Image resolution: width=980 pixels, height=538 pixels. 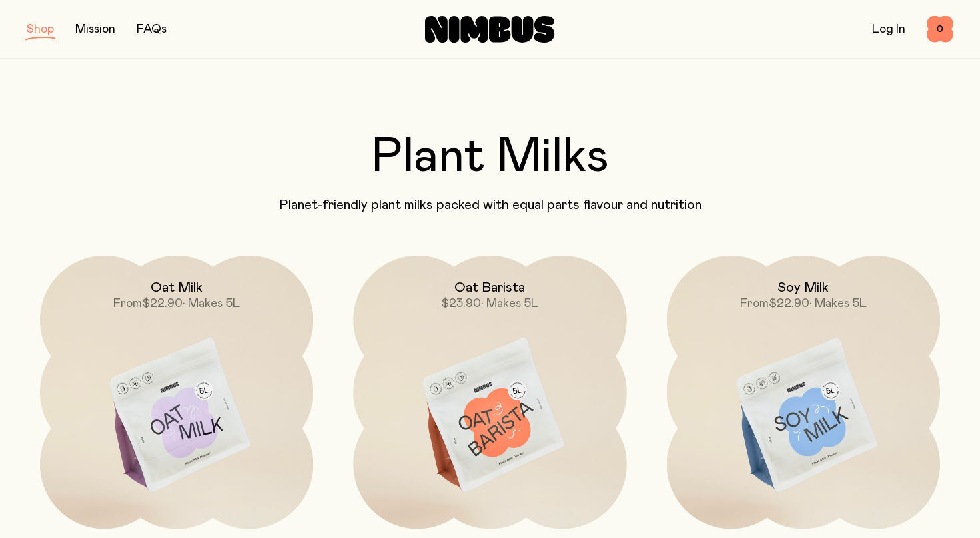 I want to click on a: Mission, so click(x=95, y=29).